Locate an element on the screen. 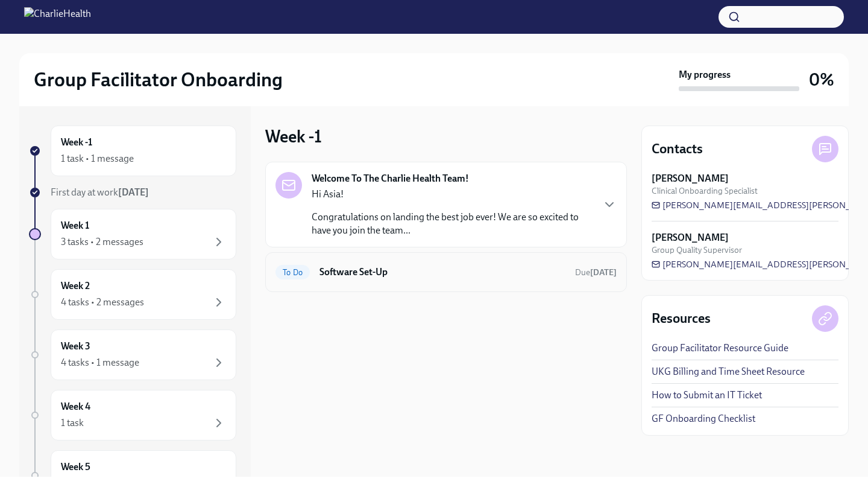 The width and height of the screenshot is (868, 490). p: Congratulations on landing the best job ever! We are so excited to have you join the team... is located at coordinates (452, 224).